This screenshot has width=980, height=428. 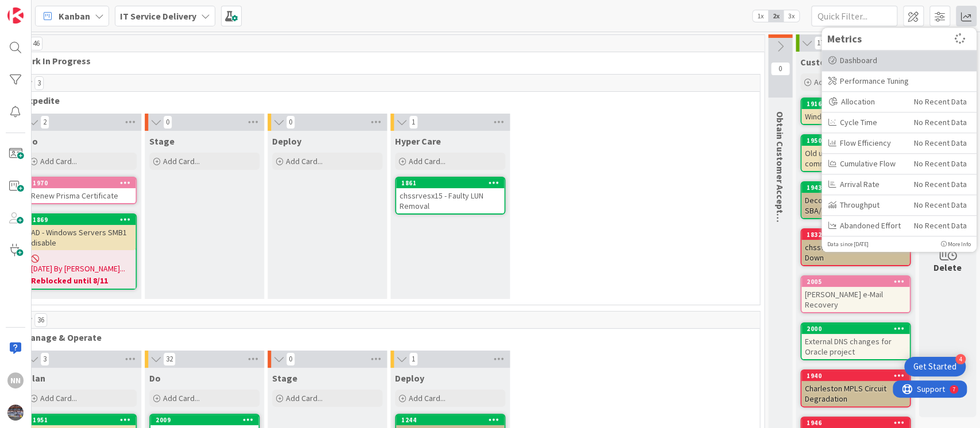 I want to click on span: Kanban, so click(x=74, y=16).